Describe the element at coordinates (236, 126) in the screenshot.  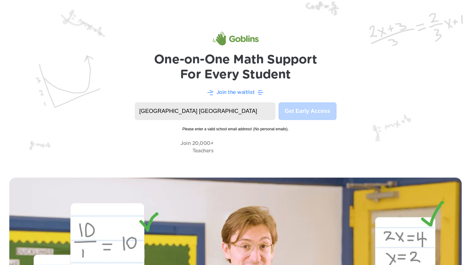
I see `span: Please enter a valid school email address! (No personal emails).` at that location.